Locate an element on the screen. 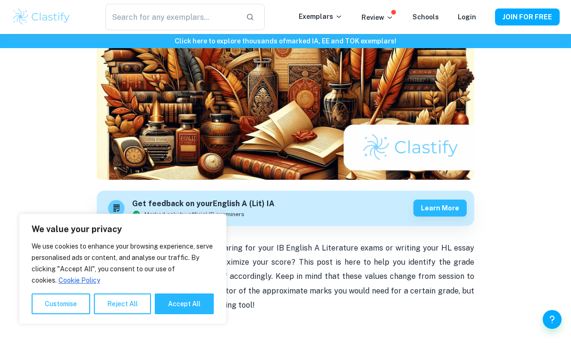 This screenshot has height=343, width=571. button: Help and Feedback is located at coordinates (552, 319).